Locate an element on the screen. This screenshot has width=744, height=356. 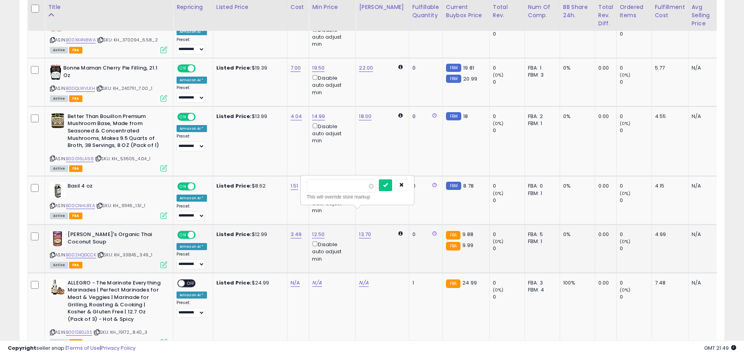
div: 100% is located at coordinates (576, 283).